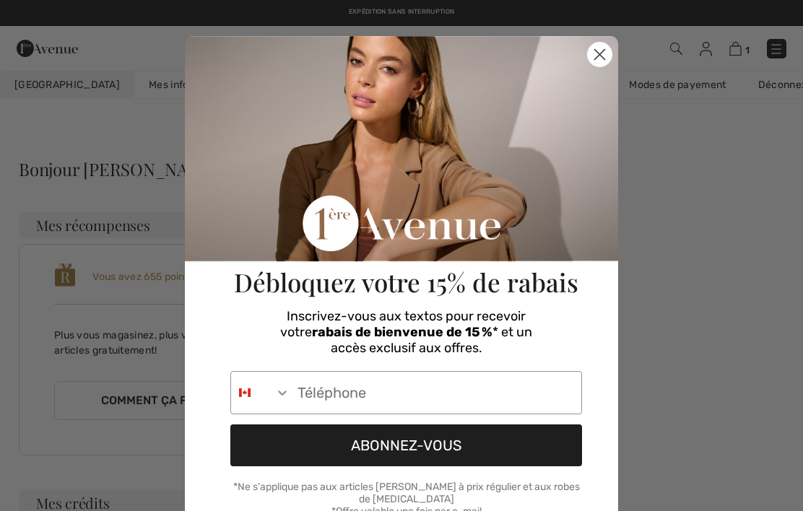  What do you see at coordinates (599, 54) in the screenshot?
I see `button: Close dialog` at bounding box center [599, 54].